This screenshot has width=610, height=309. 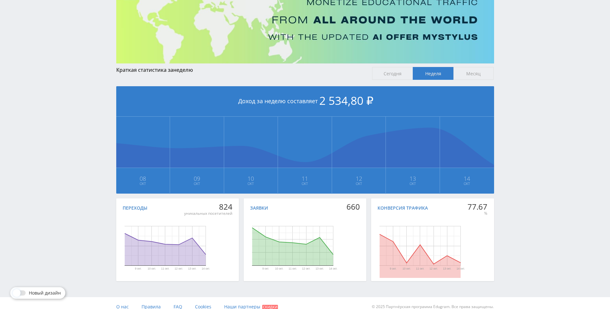 I want to click on span: Сегодня, so click(x=392, y=73).